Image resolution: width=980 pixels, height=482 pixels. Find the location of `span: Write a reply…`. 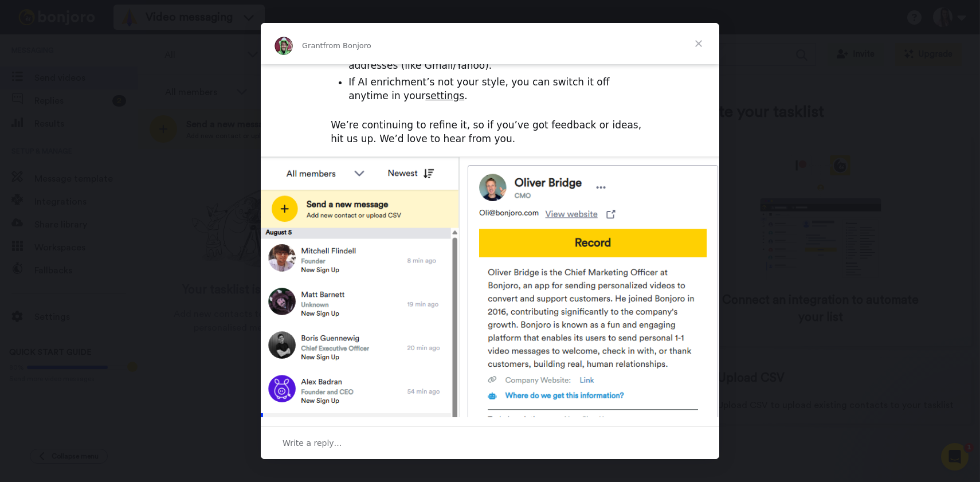

span: Write a reply… is located at coordinates (312, 443).